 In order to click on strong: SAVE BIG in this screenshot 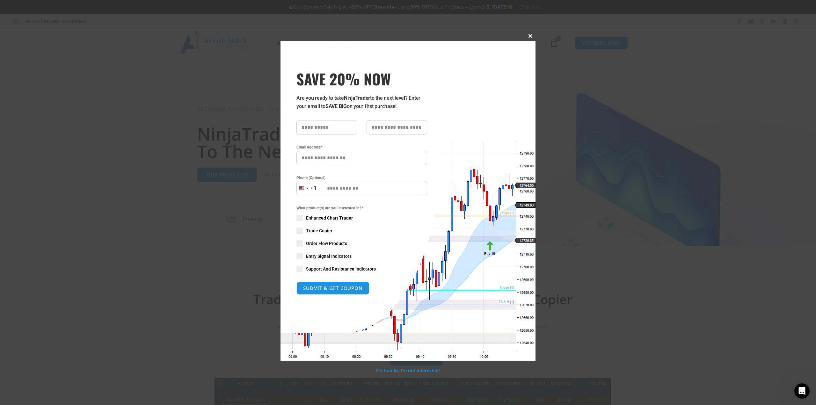, I will do `click(336, 106)`.